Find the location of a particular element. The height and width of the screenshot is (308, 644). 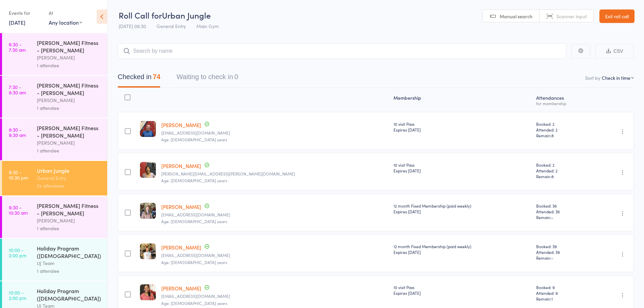

div: Check in time is located at coordinates (616, 77).